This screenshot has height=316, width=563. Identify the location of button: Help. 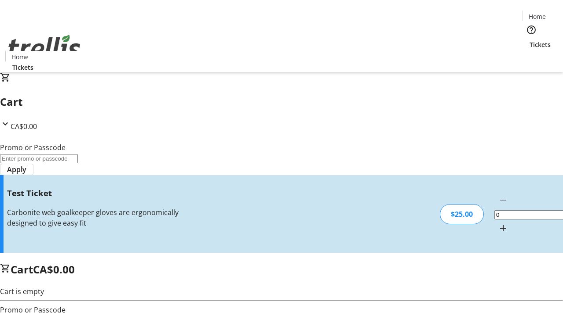
(531, 30).